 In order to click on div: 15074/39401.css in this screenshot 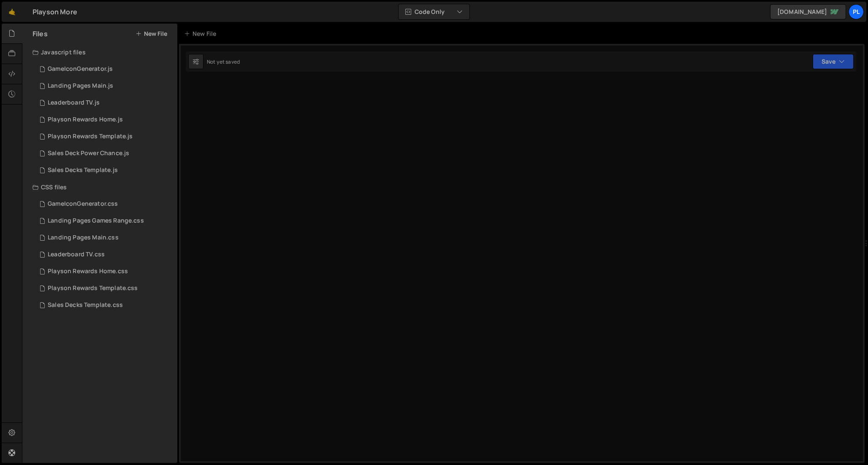, I will do `click(105, 221)`.